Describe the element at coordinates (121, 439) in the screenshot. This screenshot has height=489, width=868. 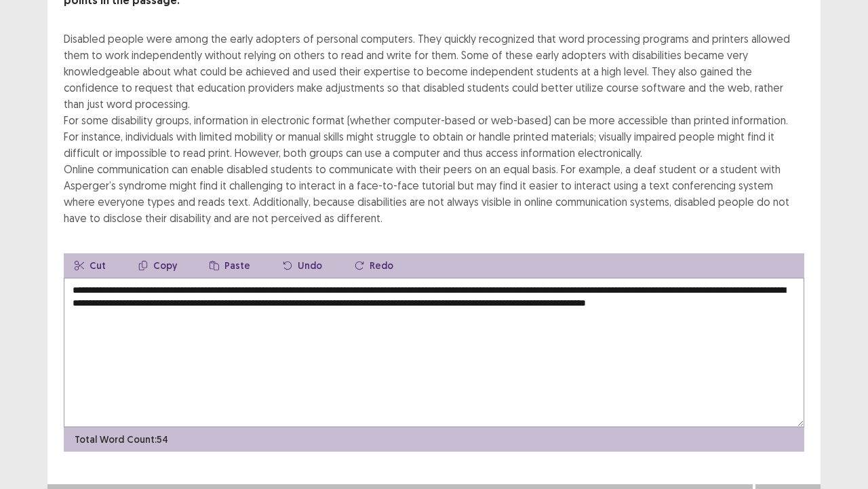
I see `p: Total Word Count: 54` at that location.